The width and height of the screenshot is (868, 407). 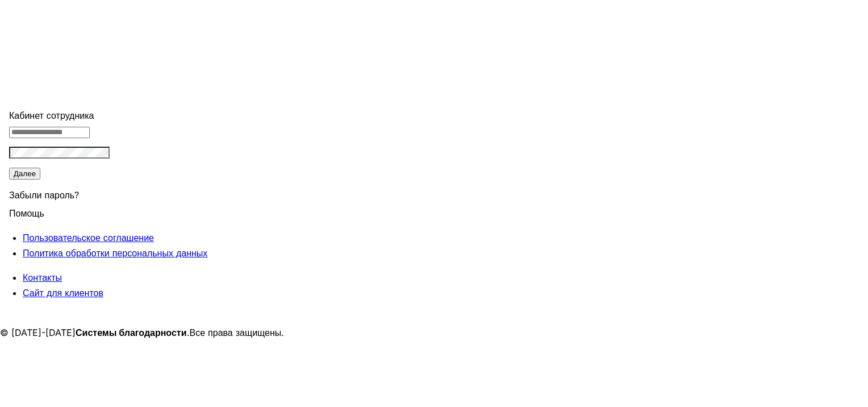 I want to click on div: Забыли пароль?, so click(x=128, y=193).